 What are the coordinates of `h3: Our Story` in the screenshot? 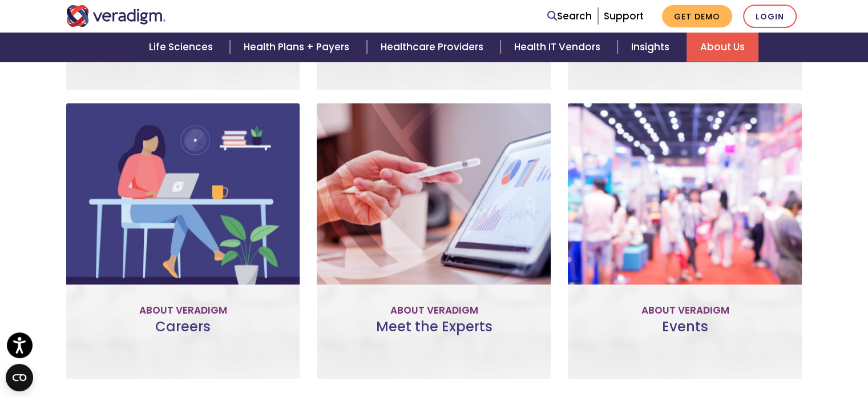 It's located at (183, 46).